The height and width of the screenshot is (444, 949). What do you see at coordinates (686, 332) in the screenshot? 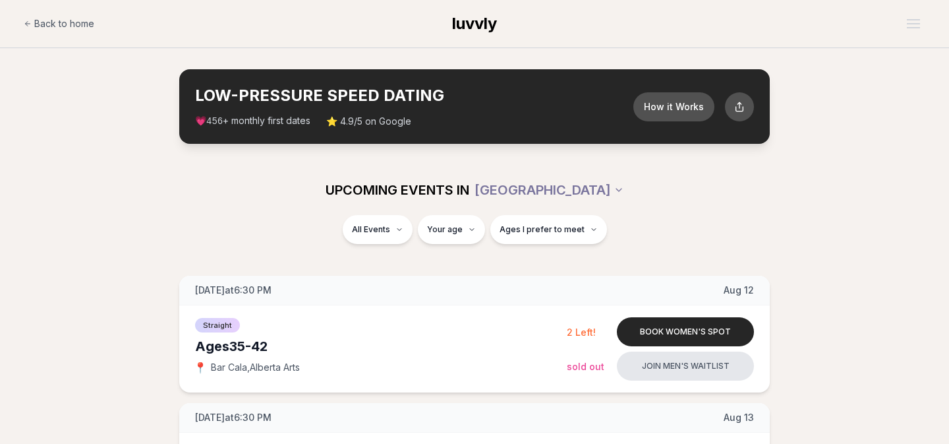
I see `button: Book women's spot` at bounding box center [686, 332].